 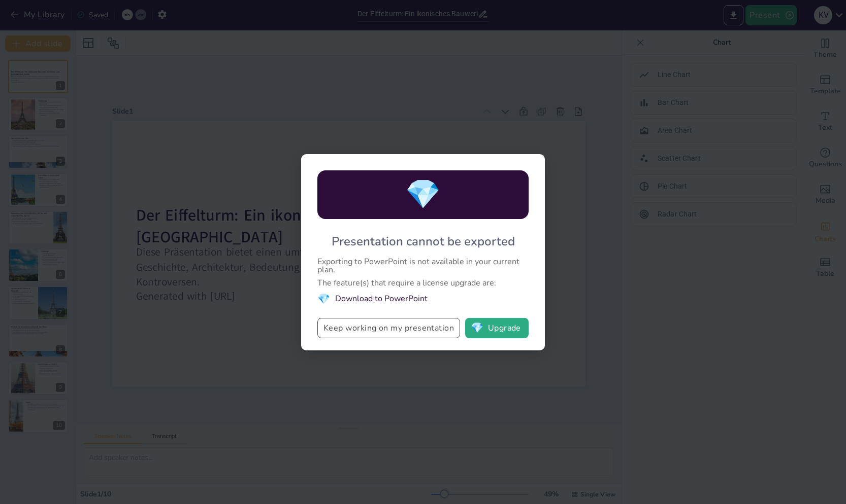 What do you see at coordinates (423, 283) in the screenshot?
I see `div: The feature(s) that require a license upgrade are:` at bounding box center [423, 283].